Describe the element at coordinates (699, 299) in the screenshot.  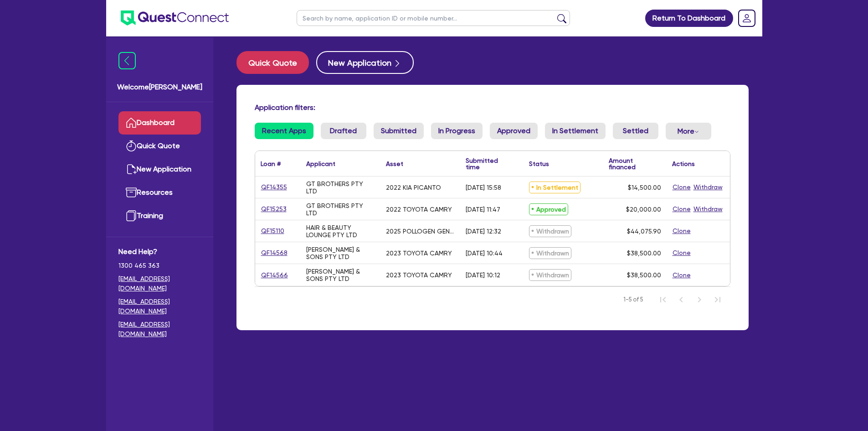
I see `button: Next Page` at that location.